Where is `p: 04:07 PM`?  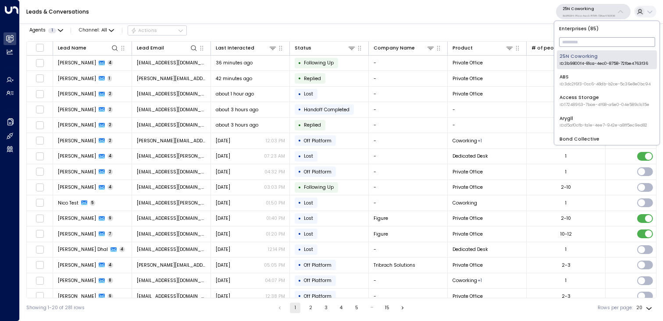 p: 04:07 PM is located at coordinates (275, 281).